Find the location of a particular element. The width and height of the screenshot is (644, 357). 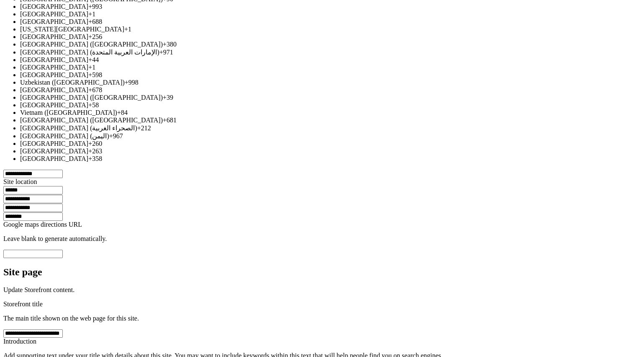

span: +993 is located at coordinates (95, 7).